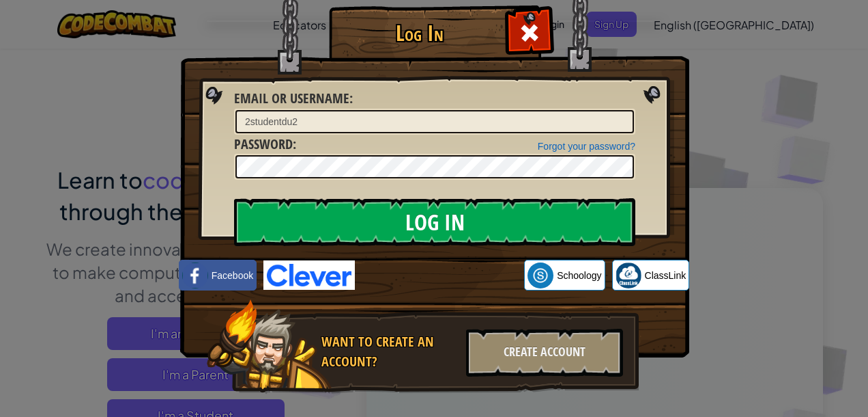  I want to click on img: schoology.png, so click(541, 276).